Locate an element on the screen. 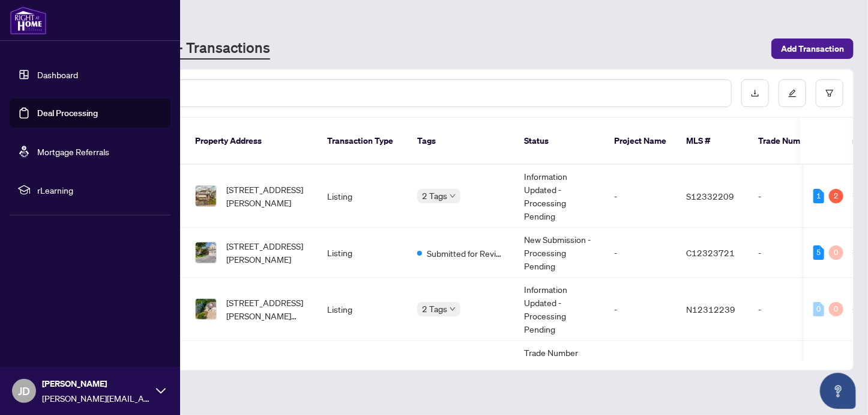 Image resolution: width=868 pixels, height=415 pixels. div: 5 is located at coordinates (819, 252).